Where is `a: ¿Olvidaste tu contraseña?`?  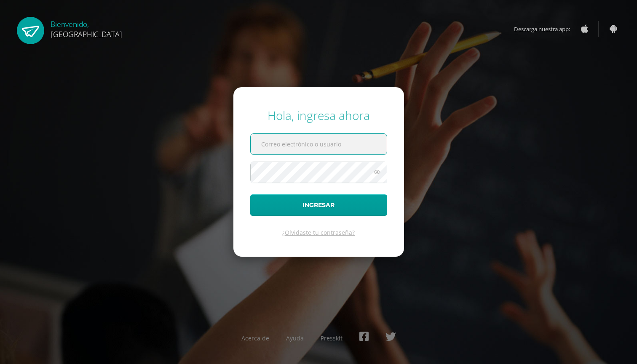 a: ¿Olvidaste tu contraseña? is located at coordinates (319, 232).